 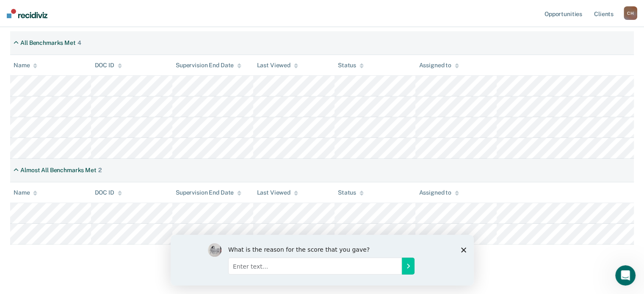 I want to click on img: Recidiviz, so click(x=27, y=13).